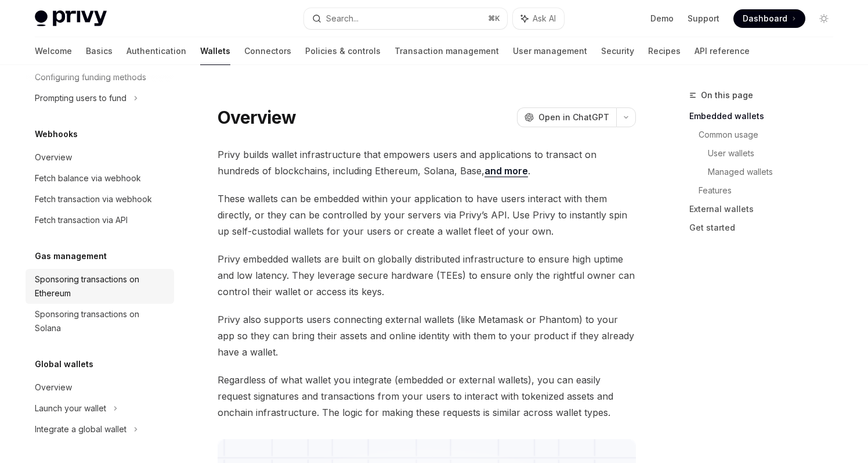 The height and width of the screenshot is (463, 868). Describe the element at coordinates (343, 51) in the screenshot. I see `a: Policies & controls` at that location.